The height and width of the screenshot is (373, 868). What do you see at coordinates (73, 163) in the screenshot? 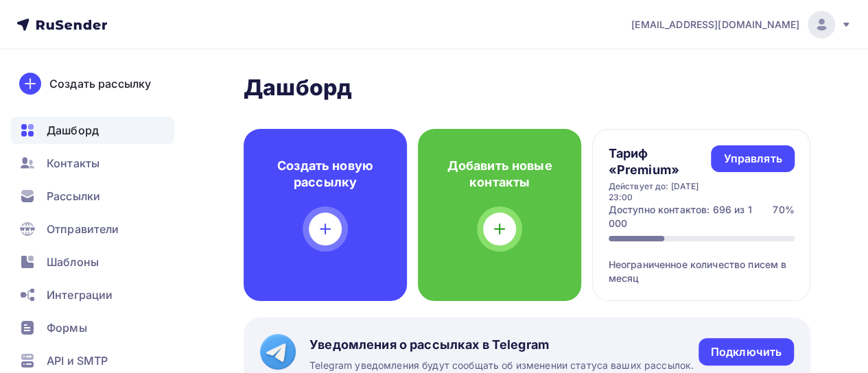
I see `span: Контакты` at bounding box center [73, 163].